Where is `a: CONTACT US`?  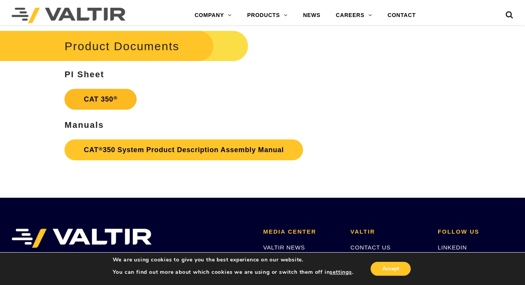
a: CONTACT US is located at coordinates (370, 247).